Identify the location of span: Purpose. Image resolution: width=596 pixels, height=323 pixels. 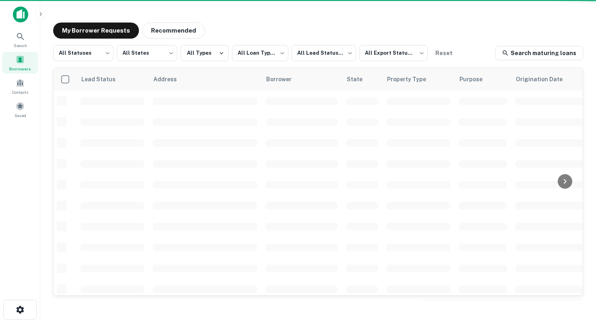
(476, 79).